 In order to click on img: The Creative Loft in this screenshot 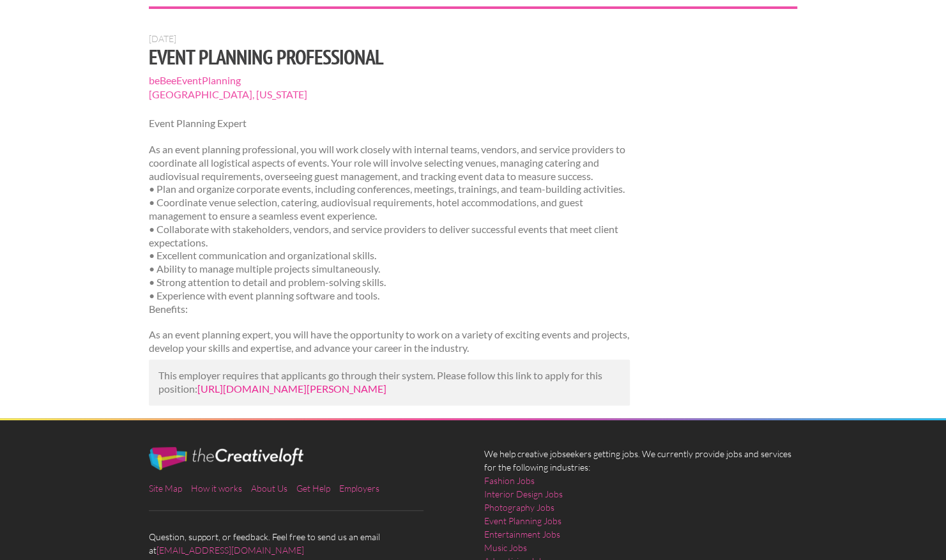, I will do `click(226, 459)`.